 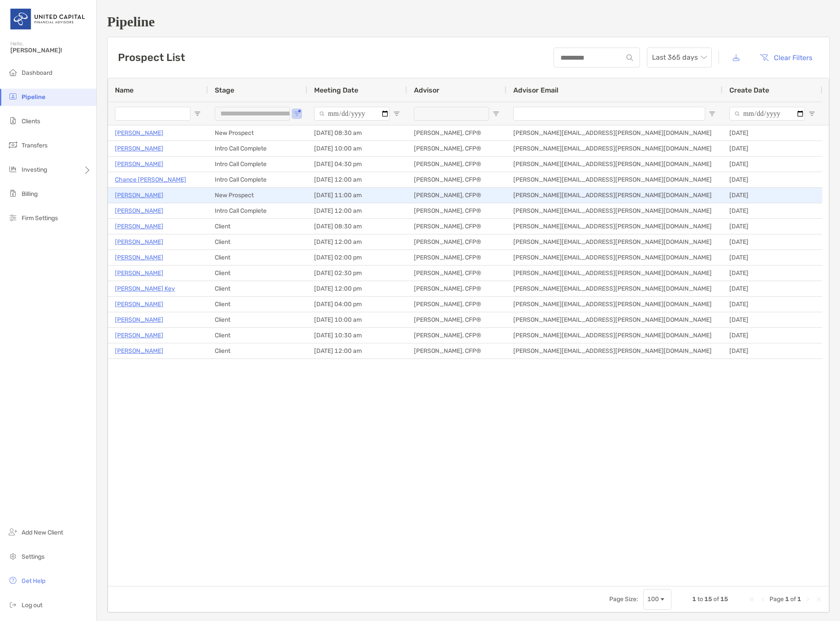 I want to click on span: Clients, so click(x=31, y=121).